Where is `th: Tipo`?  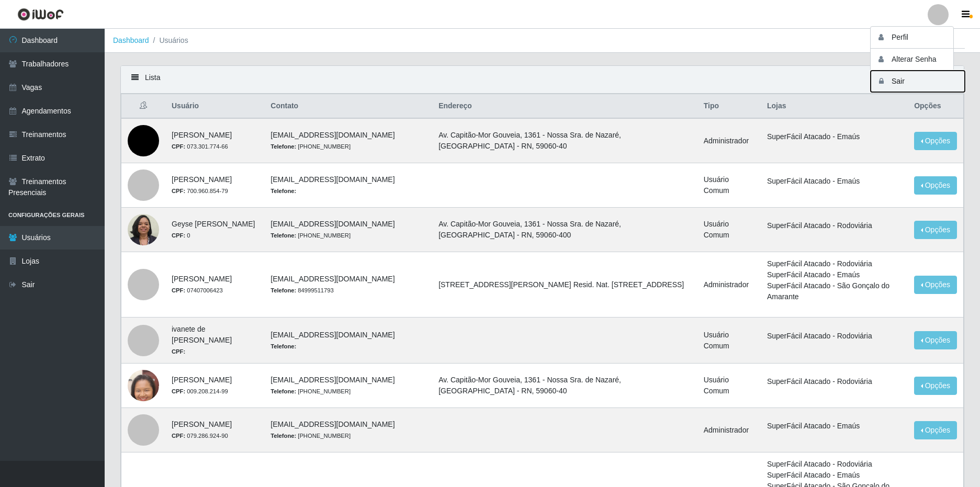
th: Tipo is located at coordinates (729, 106).